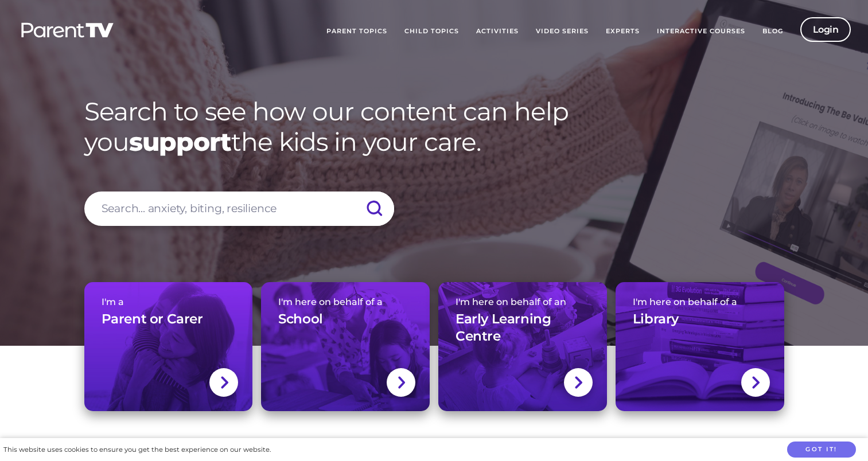  What do you see at coordinates (773, 32) in the screenshot?
I see `a: Blog` at bounding box center [773, 32].